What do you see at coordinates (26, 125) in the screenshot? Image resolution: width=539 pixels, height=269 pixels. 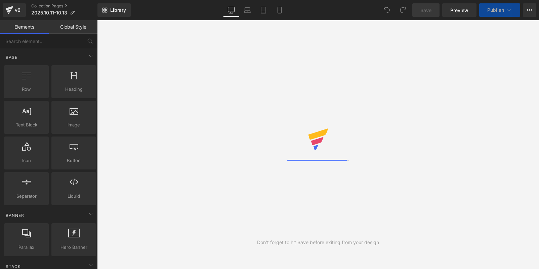 I see `span: Text Block` at bounding box center [26, 125].